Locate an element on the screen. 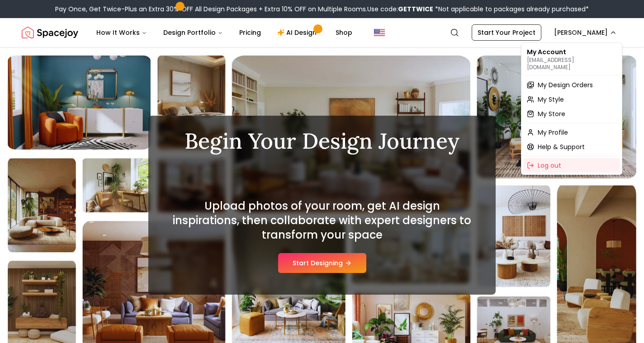  span: My Profile is located at coordinates (553, 132).